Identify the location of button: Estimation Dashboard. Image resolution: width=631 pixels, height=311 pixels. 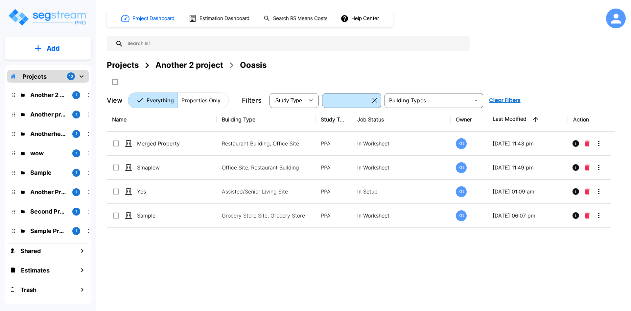
(220, 18).